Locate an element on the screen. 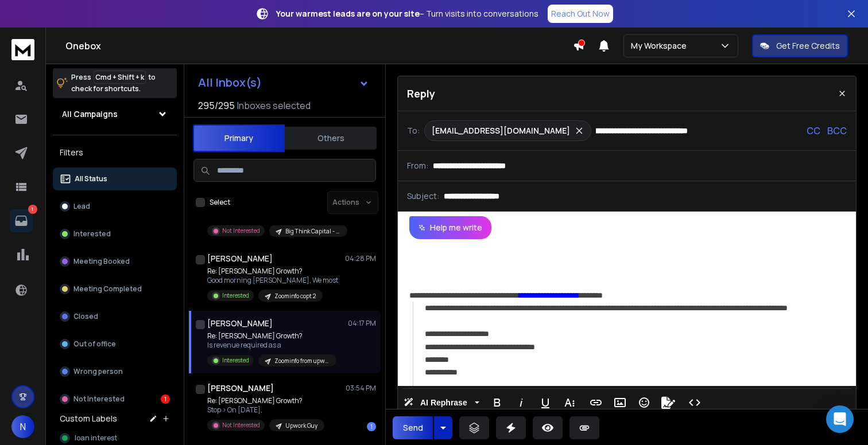 The height and width of the screenshot is (445, 868). h1: Onebox is located at coordinates (319, 46).